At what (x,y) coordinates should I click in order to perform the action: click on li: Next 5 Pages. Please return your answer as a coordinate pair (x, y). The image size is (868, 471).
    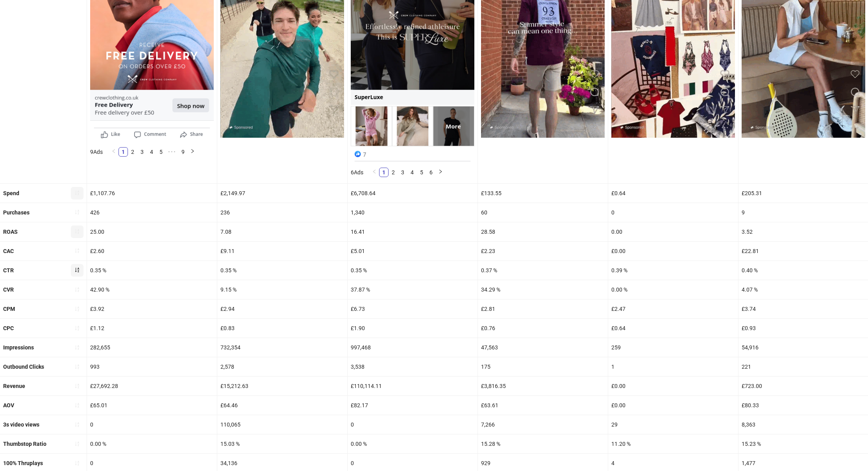
    Looking at the image, I should click on (172, 152).